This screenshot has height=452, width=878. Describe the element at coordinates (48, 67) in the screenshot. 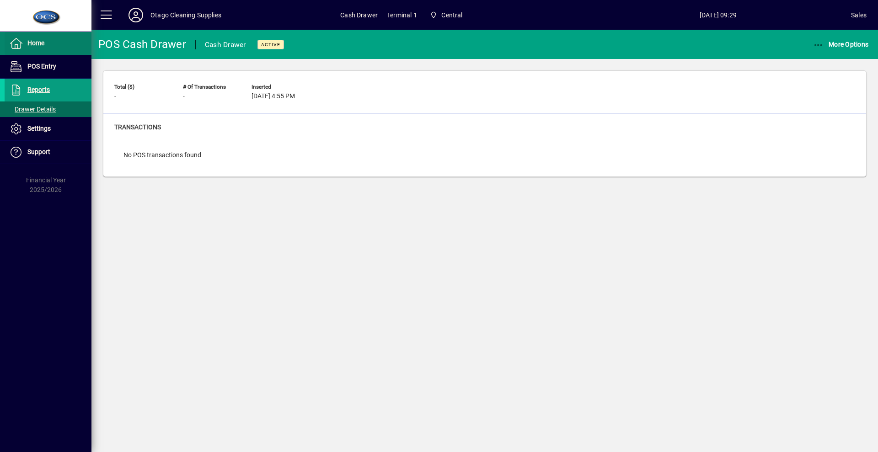

I see `a: POS Entry` at that location.